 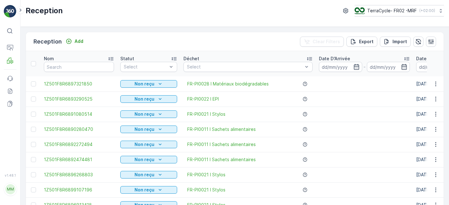 What do you see at coordinates (79, 190) in the screenshot?
I see `span: 1Z501F8R6899107196` at bounding box center [79, 190].